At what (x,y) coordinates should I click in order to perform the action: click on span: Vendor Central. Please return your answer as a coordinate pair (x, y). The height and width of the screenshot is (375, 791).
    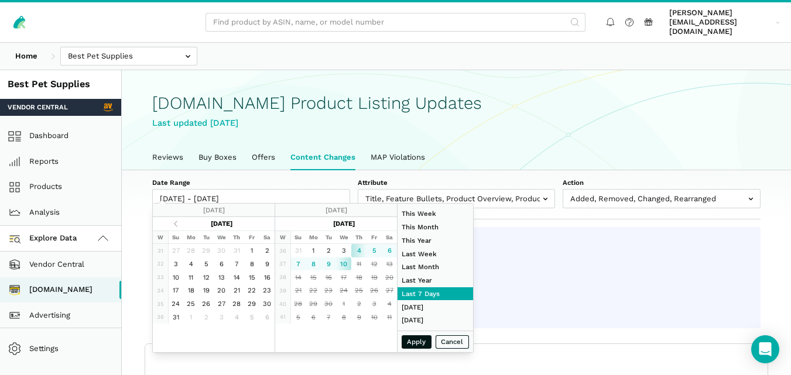
    Looking at the image, I should click on (37, 107).